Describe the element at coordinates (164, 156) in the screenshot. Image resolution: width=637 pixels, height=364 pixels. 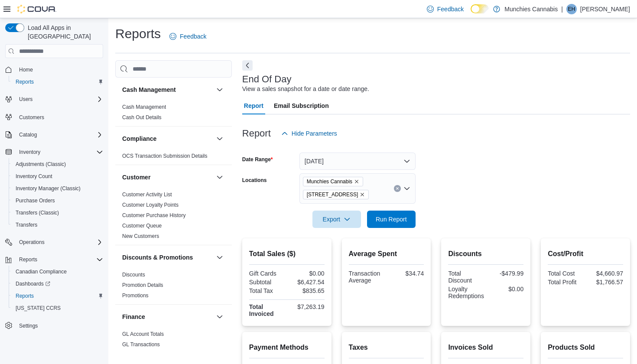
I see `a: OCS Transaction Submission Details` at that location.